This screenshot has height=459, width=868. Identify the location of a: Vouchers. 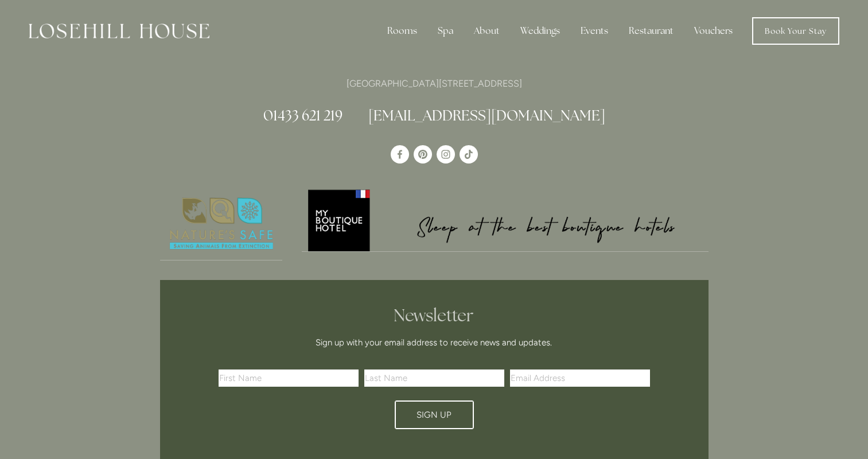
(713, 31).